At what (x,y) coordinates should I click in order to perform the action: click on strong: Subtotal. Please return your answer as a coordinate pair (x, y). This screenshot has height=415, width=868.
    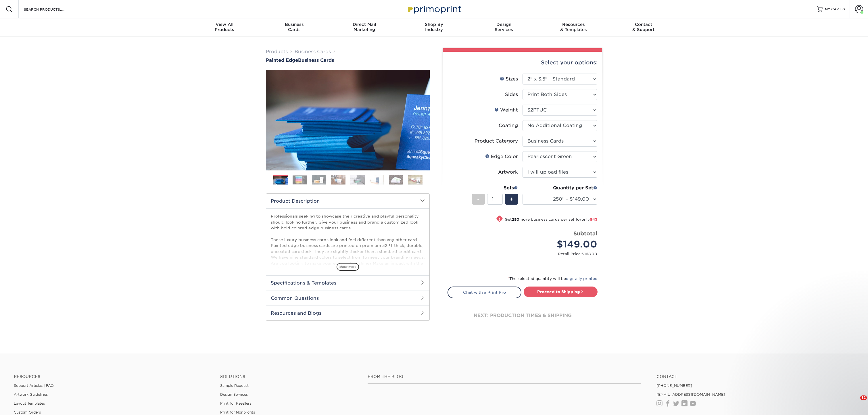
    Looking at the image, I should click on (585, 234).